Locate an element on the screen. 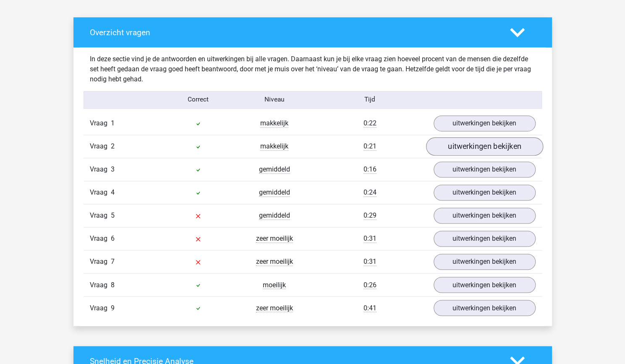 This screenshot has width=625, height=364. h4: Overzicht vragen is located at coordinates (293, 32).